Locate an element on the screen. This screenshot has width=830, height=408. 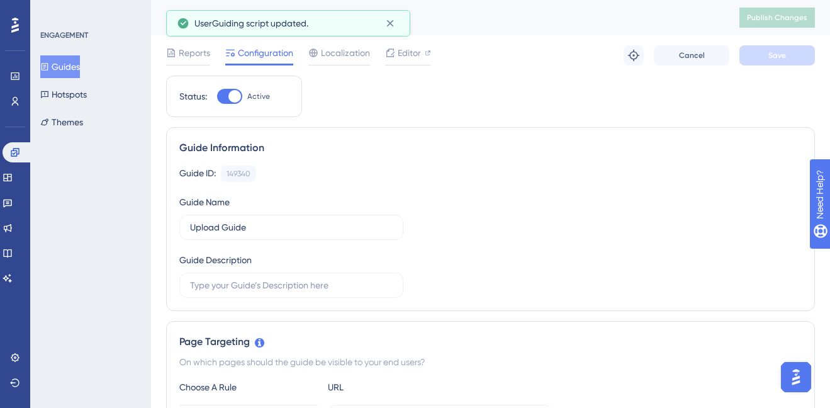
span: Cancel is located at coordinates (691, 55).